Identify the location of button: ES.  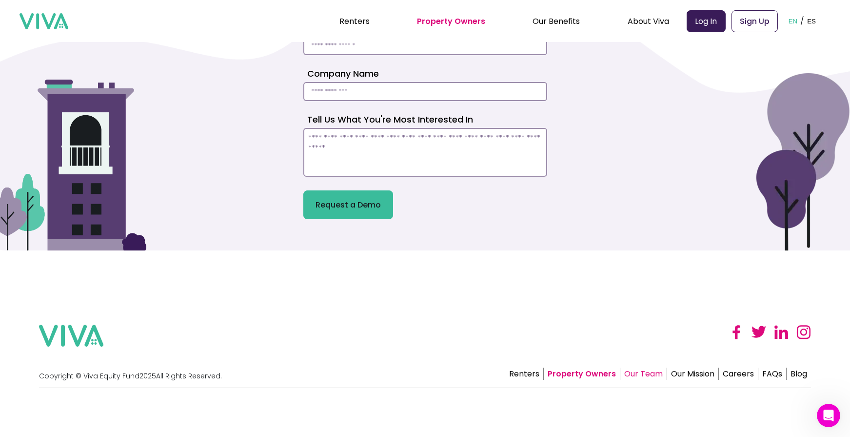
(812, 21).